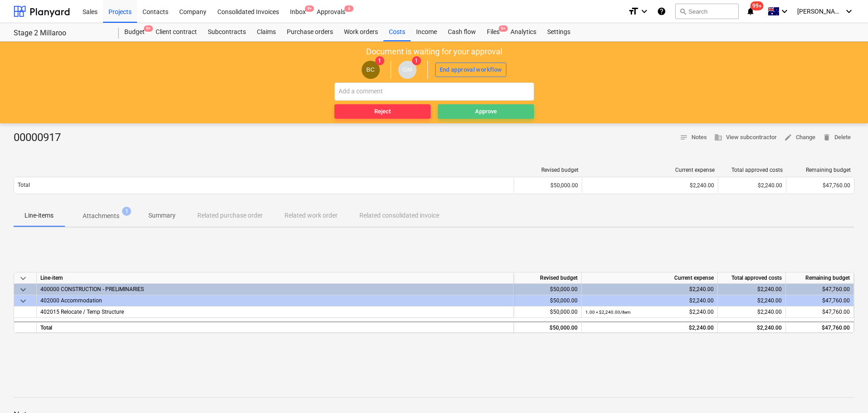 This screenshot has width=868, height=413. What do you see at coordinates (349, 8) in the screenshot?
I see `span: 6` at bounding box center [349, 8].